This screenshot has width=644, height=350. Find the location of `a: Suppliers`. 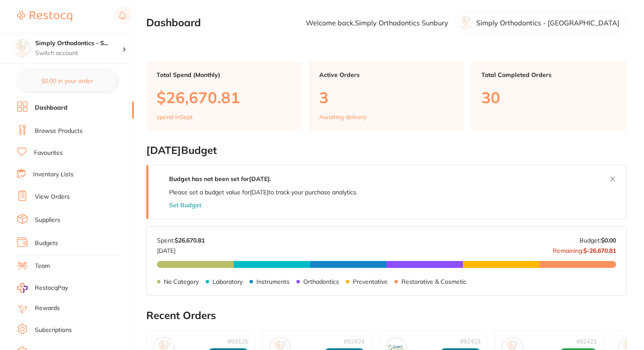

a: Suppliers is located at coordinates (47, 220).